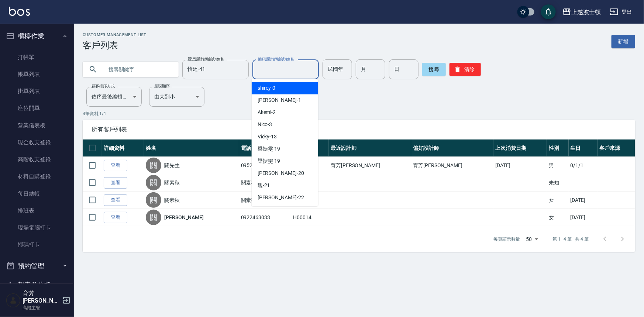  Describe the element at coordinates (37, 143) in the screenshot. I see `a: 現金收支登錄` at that location.